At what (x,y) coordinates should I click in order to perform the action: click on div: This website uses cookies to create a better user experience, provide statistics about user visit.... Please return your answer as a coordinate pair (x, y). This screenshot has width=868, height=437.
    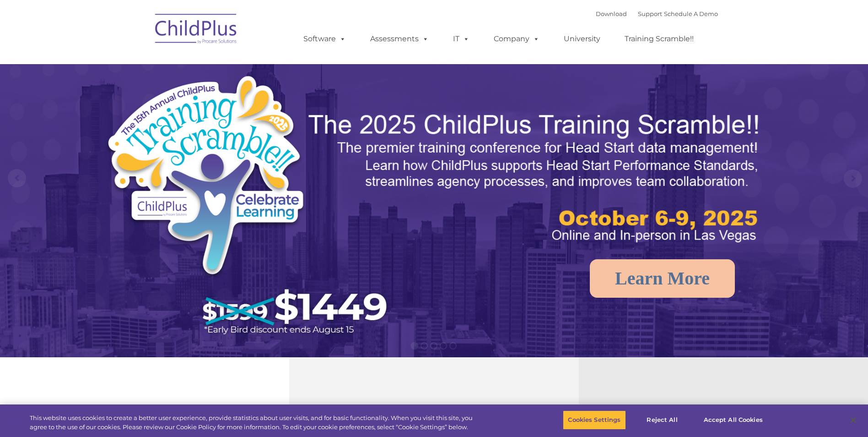
    Looking at the image, I should click on (253, 422).